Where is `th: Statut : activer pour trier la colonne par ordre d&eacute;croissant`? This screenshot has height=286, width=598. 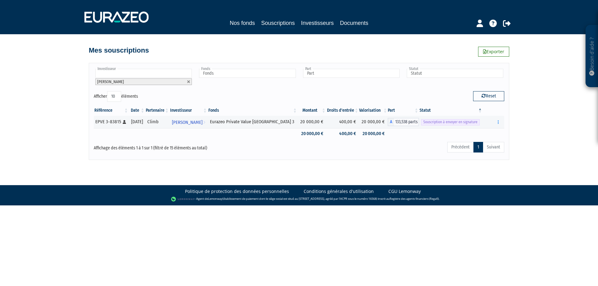
th: Statut : activer pour trier la colonne par ordre d&eacute;croissant is located at coordinates (451, 111).